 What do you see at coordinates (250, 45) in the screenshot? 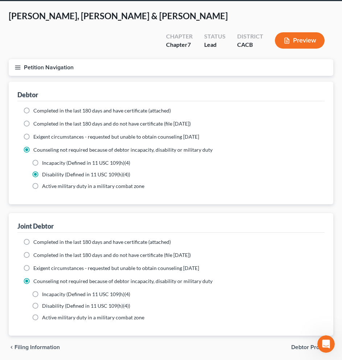
I see `div: CACB` at bounding box center [250, 45].